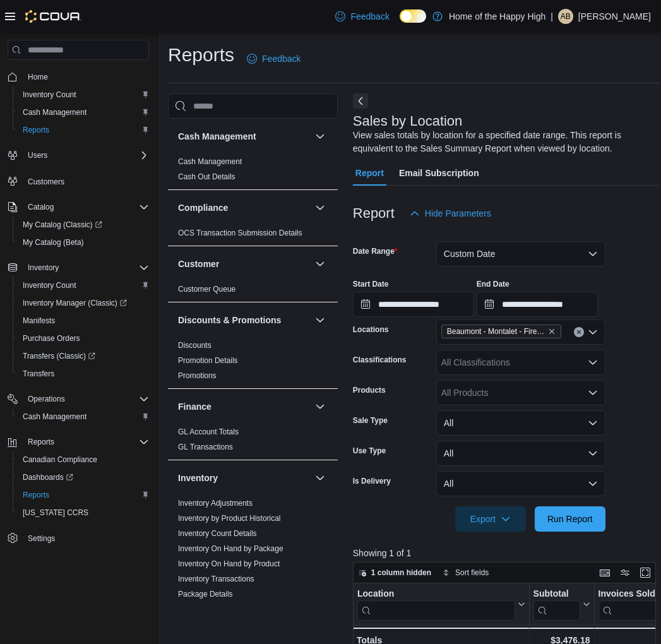  I want to click on button: Keyboard shortcuts, so click(605, 573).